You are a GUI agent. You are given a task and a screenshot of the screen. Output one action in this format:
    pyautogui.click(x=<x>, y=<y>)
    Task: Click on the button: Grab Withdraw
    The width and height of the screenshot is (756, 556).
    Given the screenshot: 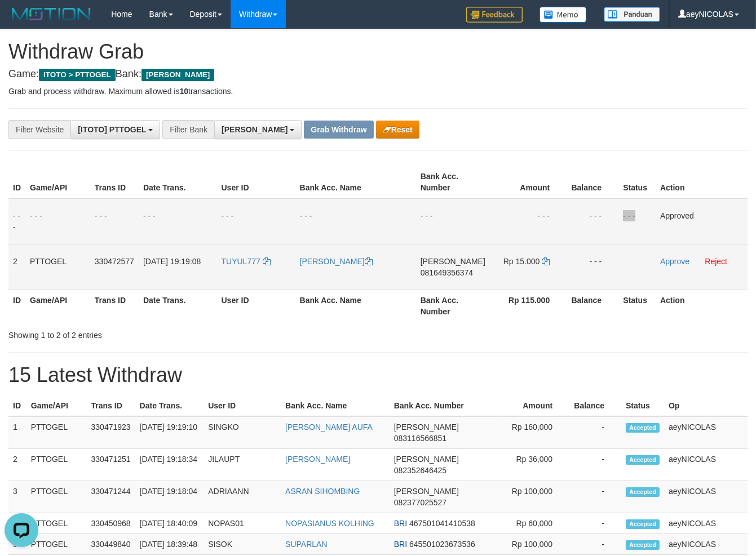 What is the action you would take?
    pyautogui.click(x=338, y=130)
    